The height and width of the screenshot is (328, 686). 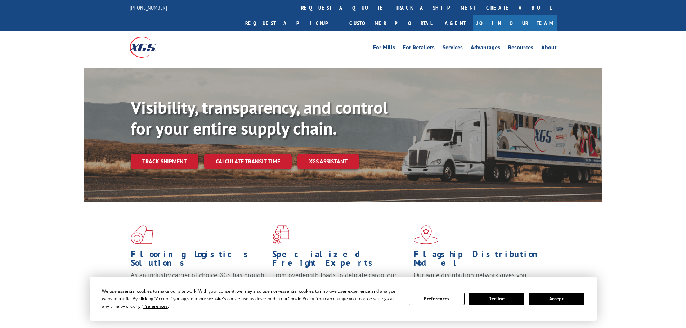 What do you see at coordinates (391, 23) in the screenshot?
I see `a: Customer Portal` at bounding box center [391, 23].